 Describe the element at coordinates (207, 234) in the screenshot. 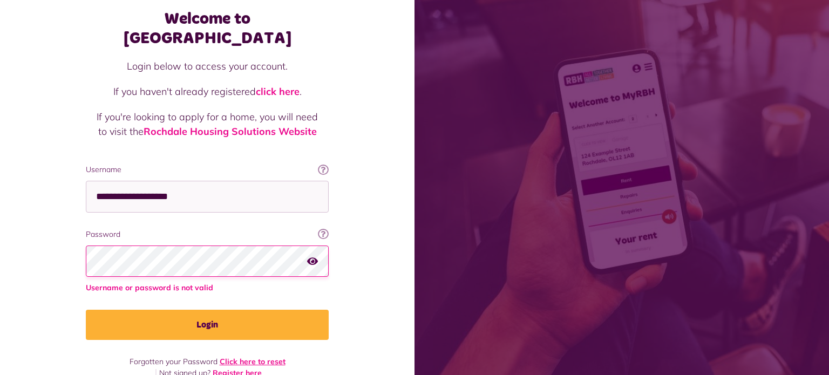

I see `label: Password` at that location.